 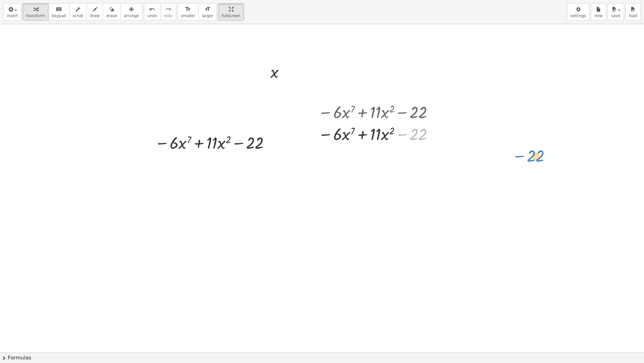 I want to click on button: draw, so click(x=95, y=12).